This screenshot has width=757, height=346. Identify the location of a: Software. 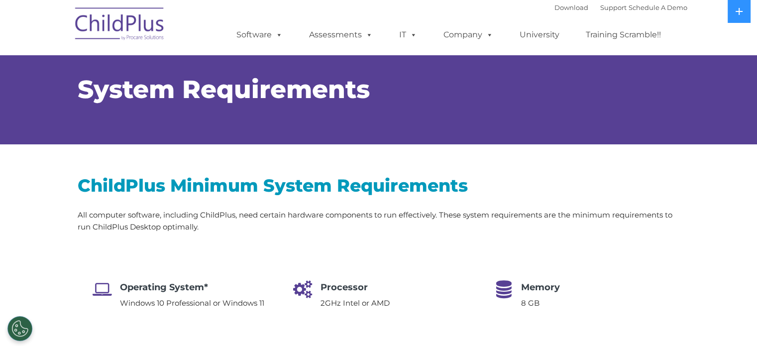
(259, 35).